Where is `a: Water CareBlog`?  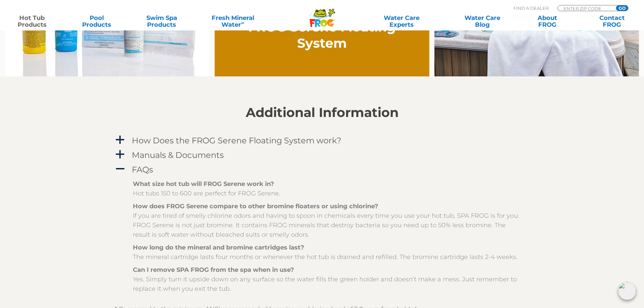
a: Water CareBlog is located at coordinates (483, 21).